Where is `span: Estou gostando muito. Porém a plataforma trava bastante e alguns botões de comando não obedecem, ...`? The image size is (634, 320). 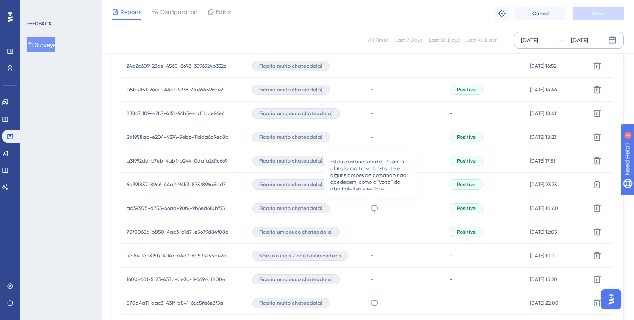 span: Estou gostando muito. Porém a plataforma trava bastante e alguns botões de comando não obedecem, ... is located at coordinates (370, 175).